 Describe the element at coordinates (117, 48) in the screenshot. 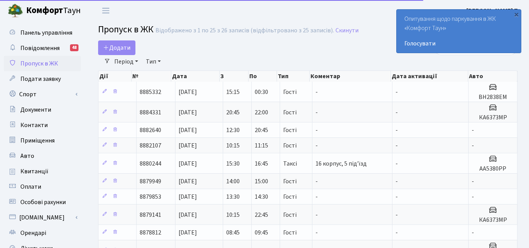

I see `a: Додати` at that location.